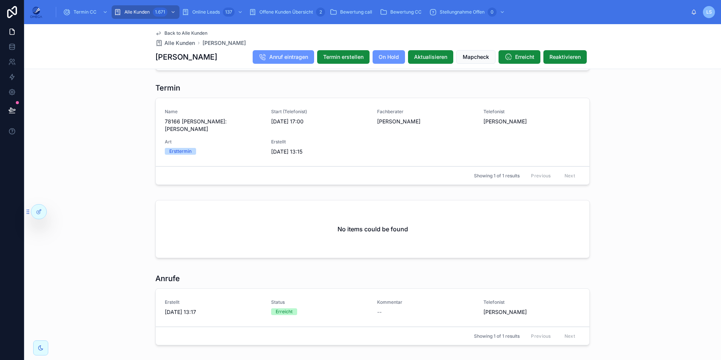  What do you see at coordinates (431, 57) in the screenshot?
I see `button: Aktualisieren` at bounding box center [431, 57].